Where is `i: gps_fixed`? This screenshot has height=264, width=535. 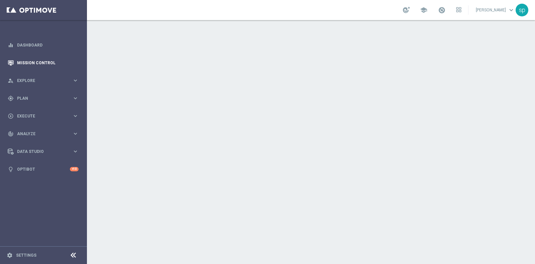
i: gps_fixed is located at coordinates (11, 98).